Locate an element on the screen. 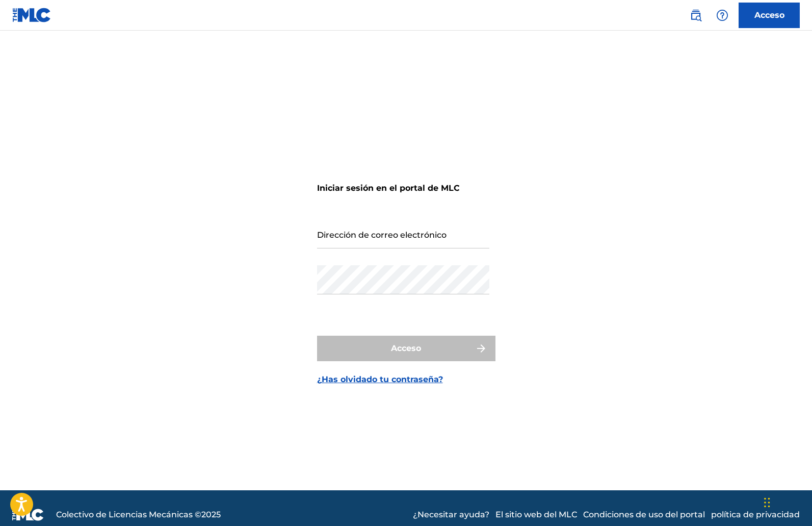 The image size is (812, 526). img: buscar is located at coordinates (696, 15).